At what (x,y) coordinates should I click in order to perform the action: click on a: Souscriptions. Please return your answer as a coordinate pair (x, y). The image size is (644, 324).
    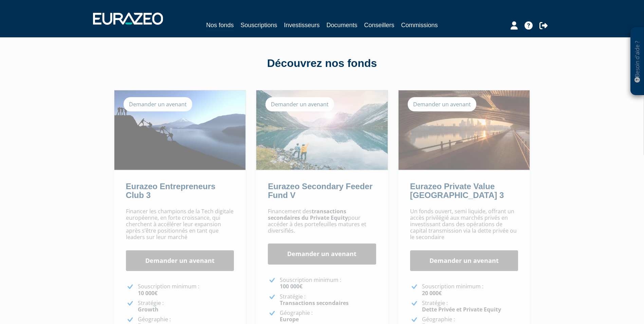
    Looking at the image, I should click on (259, 25).